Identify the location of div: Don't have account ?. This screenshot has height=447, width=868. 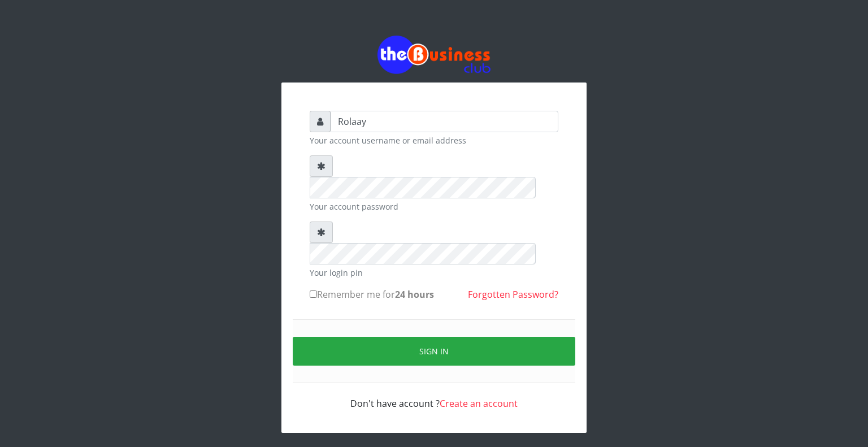
(434, 396).